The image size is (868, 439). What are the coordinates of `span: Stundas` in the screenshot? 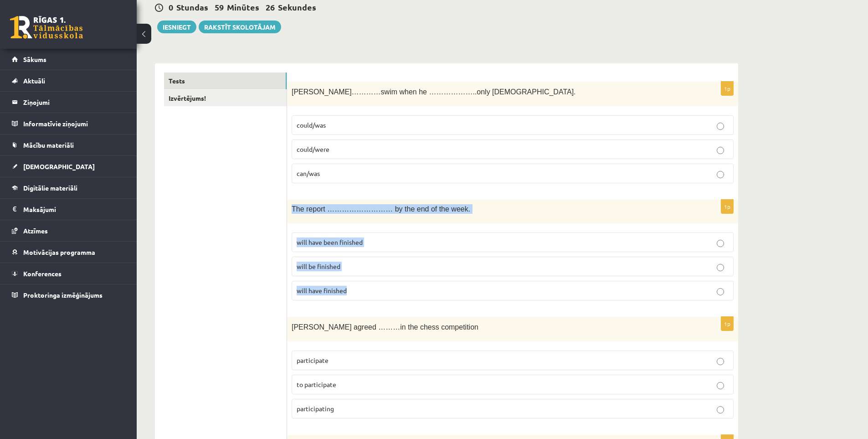 It's located at (192, 7).